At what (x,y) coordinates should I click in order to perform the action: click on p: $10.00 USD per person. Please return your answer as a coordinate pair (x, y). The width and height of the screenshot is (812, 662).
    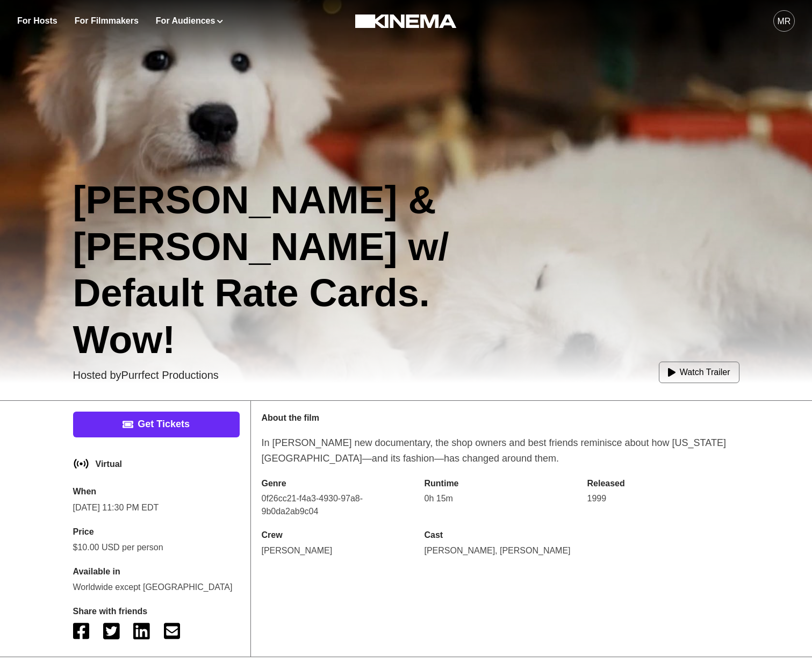
    Looking at the image, I should click on (156, 547).